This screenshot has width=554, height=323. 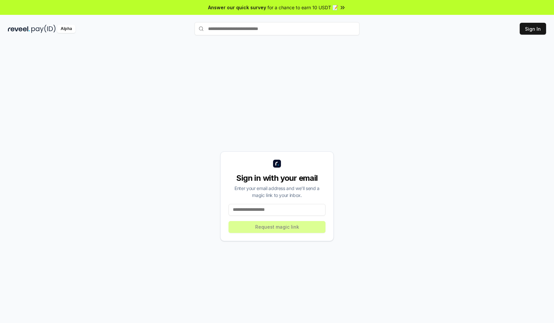 I want to click on img: logo_small, so click(x=277, y=164).